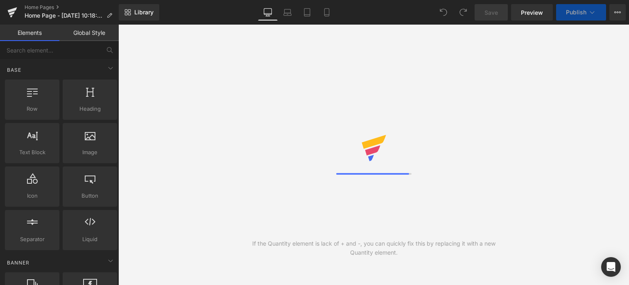  Describe the element at coordinates (144, 12) in the screenshot. I see `span: Library` at that location.